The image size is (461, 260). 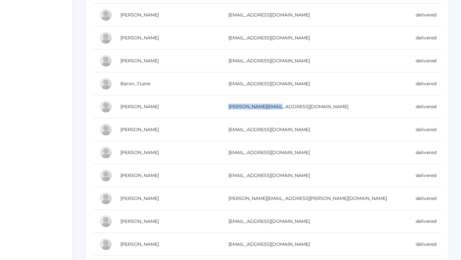 I want to click on div: Christine Lau, so click(x=106, y=221).